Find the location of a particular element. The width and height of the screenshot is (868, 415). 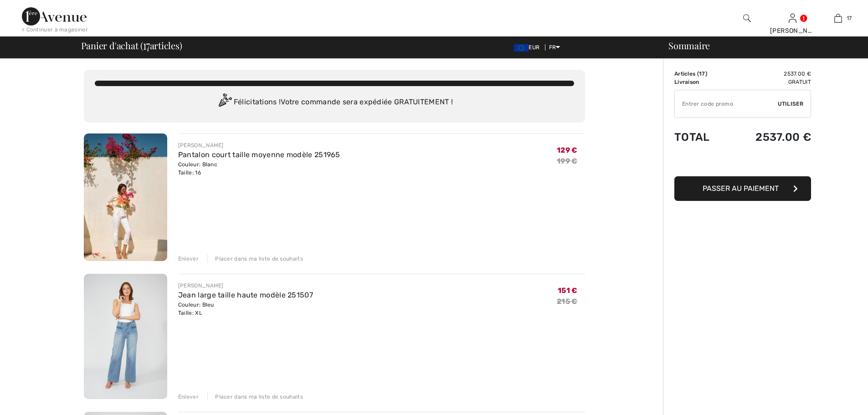

span: EUR is located at coordinates (528, 48).